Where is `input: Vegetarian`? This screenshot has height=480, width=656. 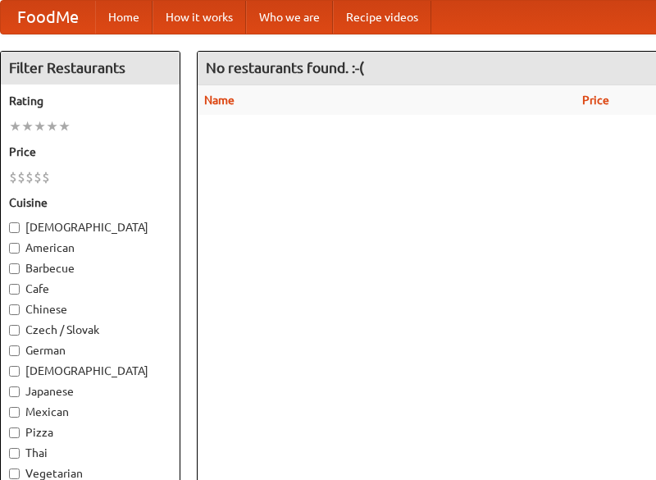 input: Vegetarian is located at coordinates (14, 473).